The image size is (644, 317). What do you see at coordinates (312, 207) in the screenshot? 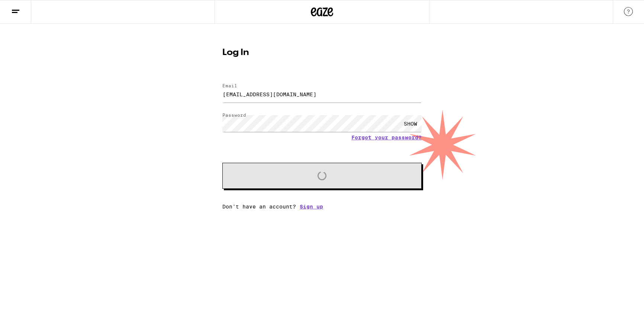
I see `a: Sign up` at bounding box center [312, 207].